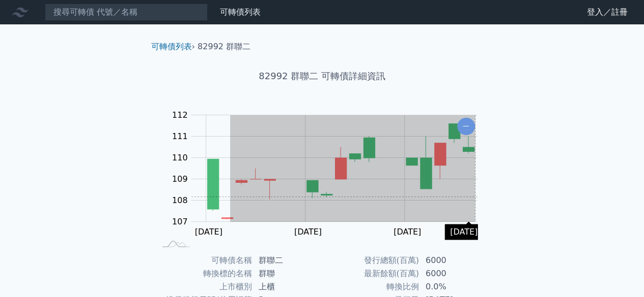 The width and height of the screenshot is (644, 297). Describe the element at coordinates (179, 222) in the screenshot. I see `tspan: 107` at that location.